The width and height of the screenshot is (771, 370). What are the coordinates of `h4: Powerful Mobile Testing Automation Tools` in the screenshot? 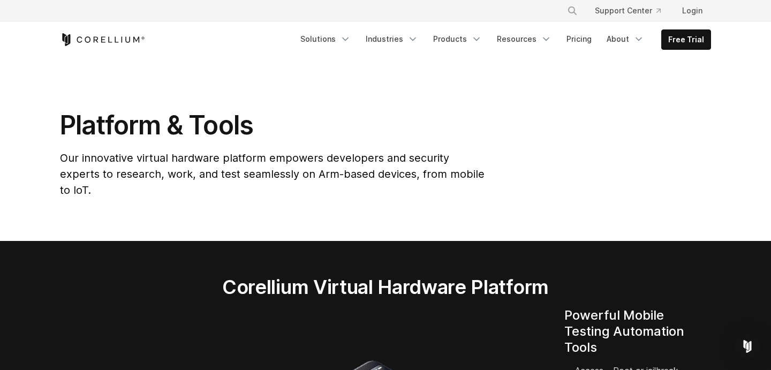 It's located at (638, 332).